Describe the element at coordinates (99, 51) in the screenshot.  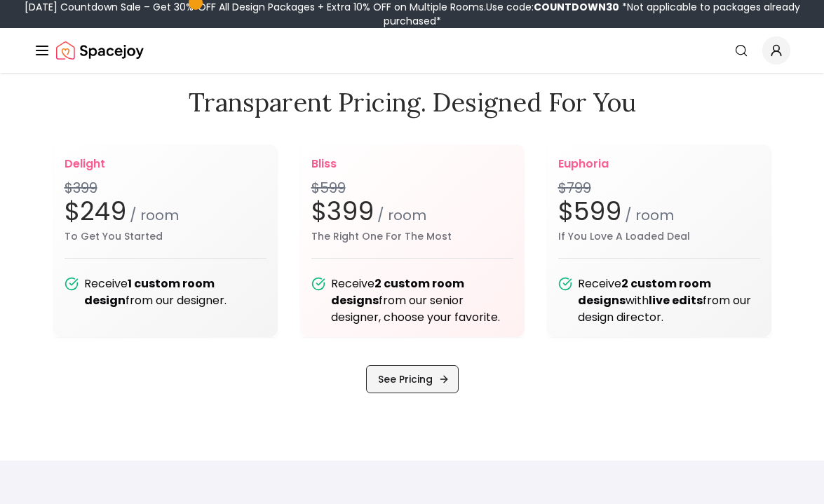
I see `a: Spacejoy` at that location.